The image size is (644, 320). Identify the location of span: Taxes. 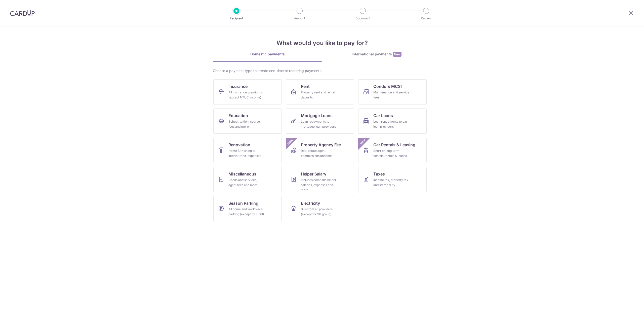
(379, 174).